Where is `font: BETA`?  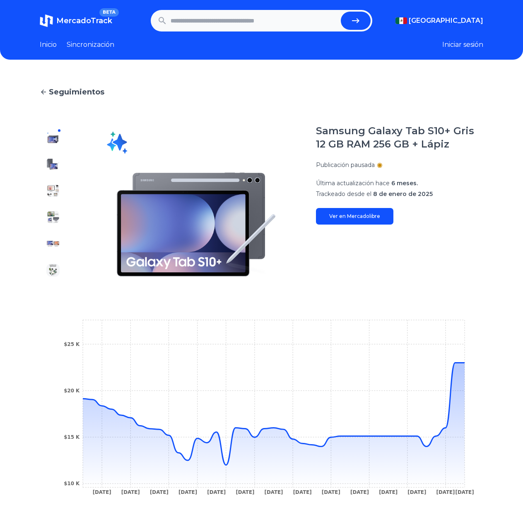 font: BETA is located at coordinates (109, 12).